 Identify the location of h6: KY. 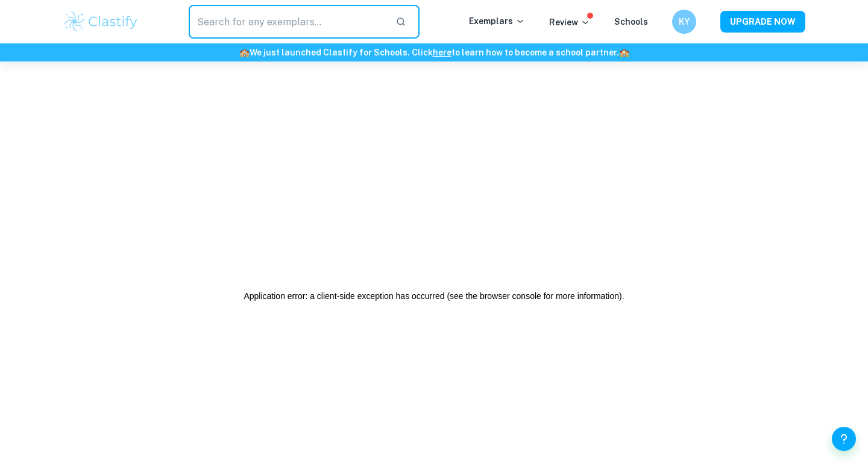
(683, 22).